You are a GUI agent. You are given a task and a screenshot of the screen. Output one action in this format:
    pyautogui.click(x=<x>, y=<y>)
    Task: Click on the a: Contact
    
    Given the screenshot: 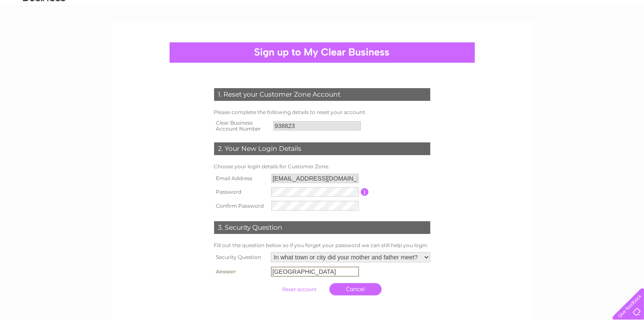 What is the action you would take?
    pyautogui.click(x=628, y=39)
    